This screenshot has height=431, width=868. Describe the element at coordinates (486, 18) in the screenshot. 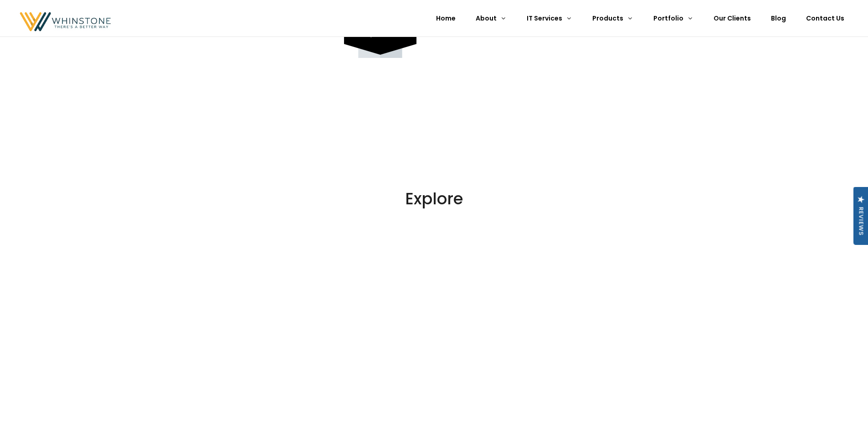

I see `span: About` at that location.